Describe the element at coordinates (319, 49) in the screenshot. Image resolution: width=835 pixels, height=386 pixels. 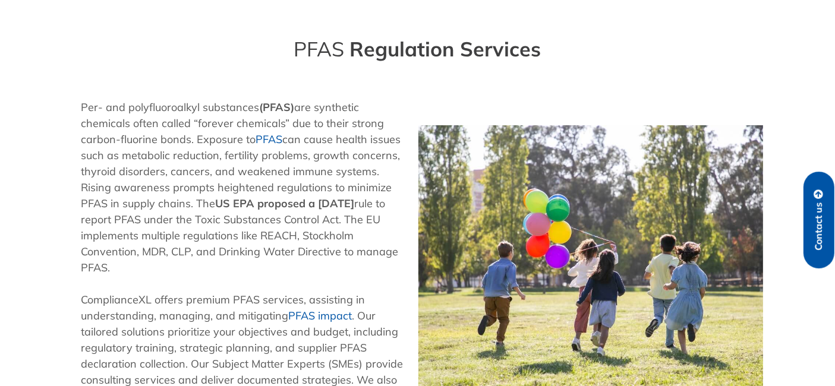
I see `span: PFAS` at that location.